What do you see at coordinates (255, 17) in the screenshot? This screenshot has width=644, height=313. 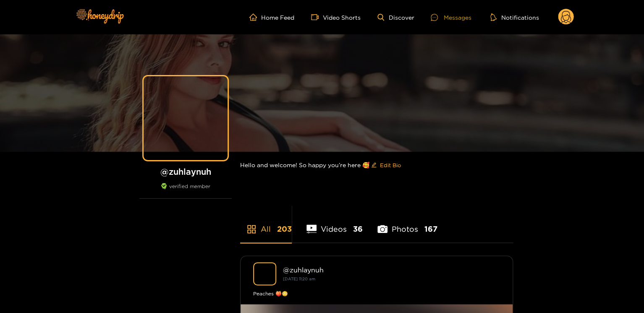 I see `span: home` at bounding box center [255, 17].